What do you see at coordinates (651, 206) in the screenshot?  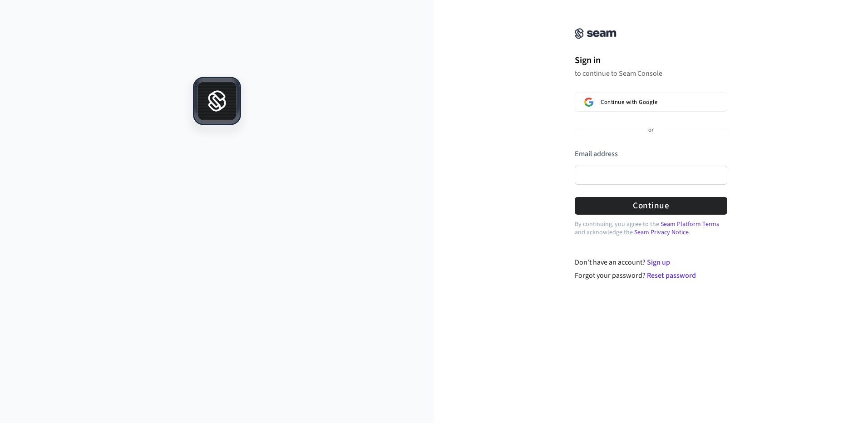 I see `button: Continue` at bounding box center [651, 206].